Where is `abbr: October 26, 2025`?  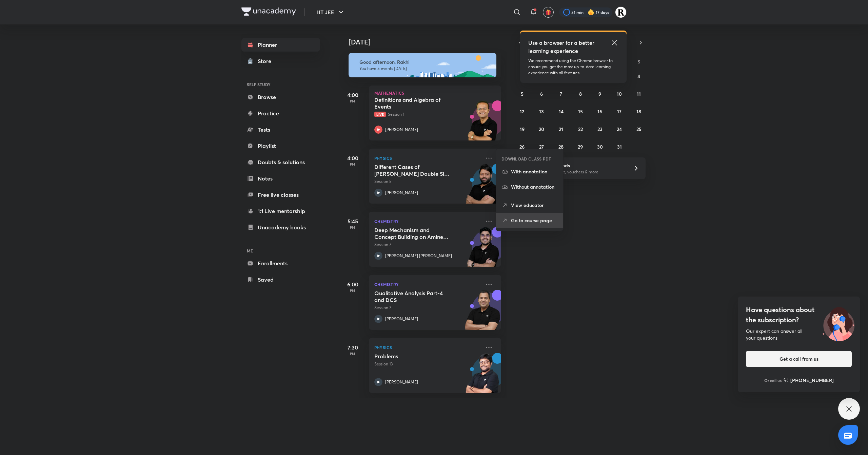
abbr: October 26, 2025 is located at coordinates (522, 147).